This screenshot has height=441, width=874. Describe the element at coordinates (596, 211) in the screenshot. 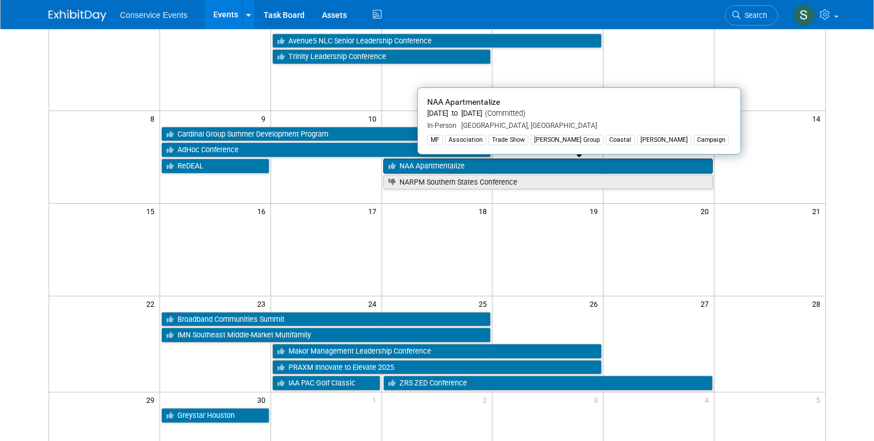

I see `span: 19` at that location.